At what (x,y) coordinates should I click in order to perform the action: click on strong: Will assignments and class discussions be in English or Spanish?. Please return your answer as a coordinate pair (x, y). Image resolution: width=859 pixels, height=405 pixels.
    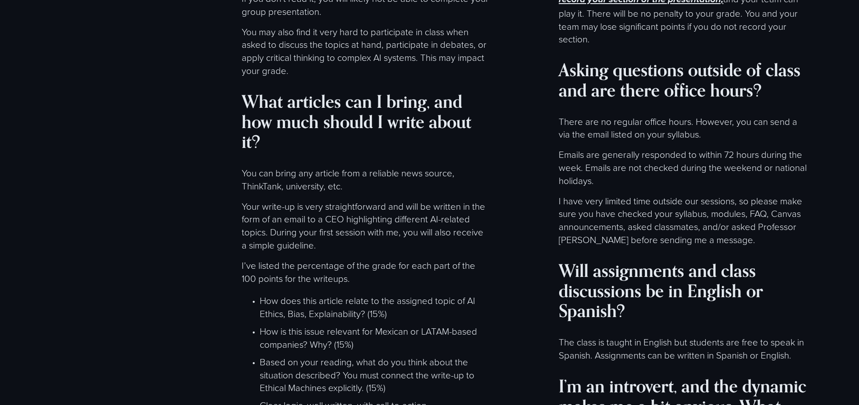
    Looking at the image, I should click on (663, 291).